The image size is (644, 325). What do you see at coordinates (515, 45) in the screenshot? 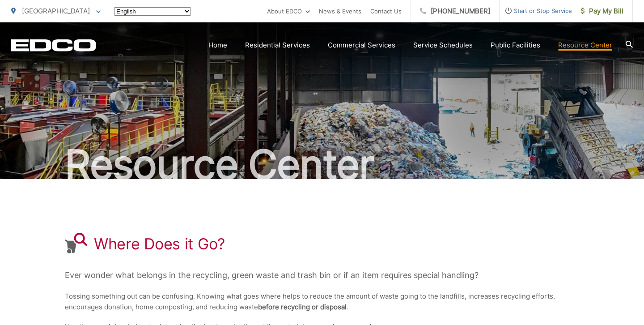
I see `a: Public Facilities` at bounding box center [515, 45].